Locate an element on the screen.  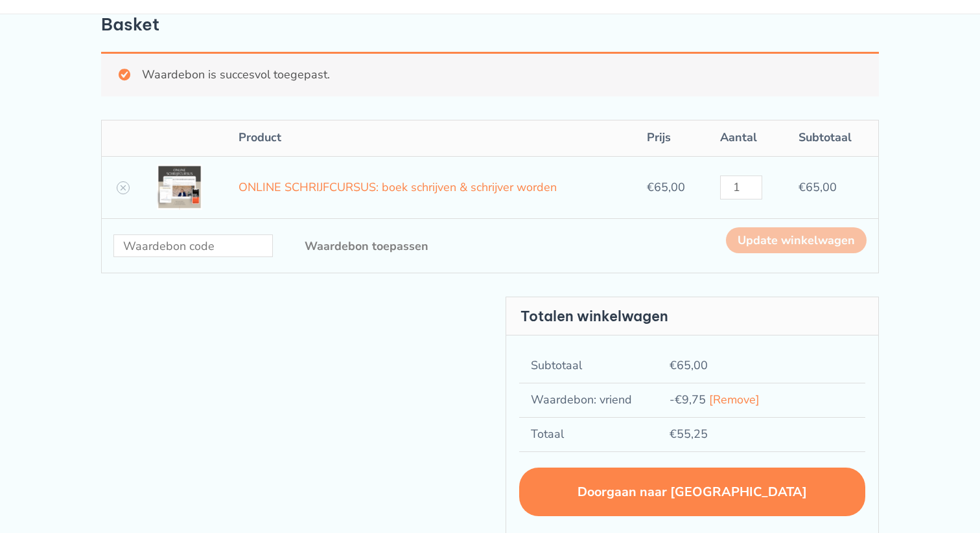
th: Waardebon: vriend is located at coordinates (589, 400).